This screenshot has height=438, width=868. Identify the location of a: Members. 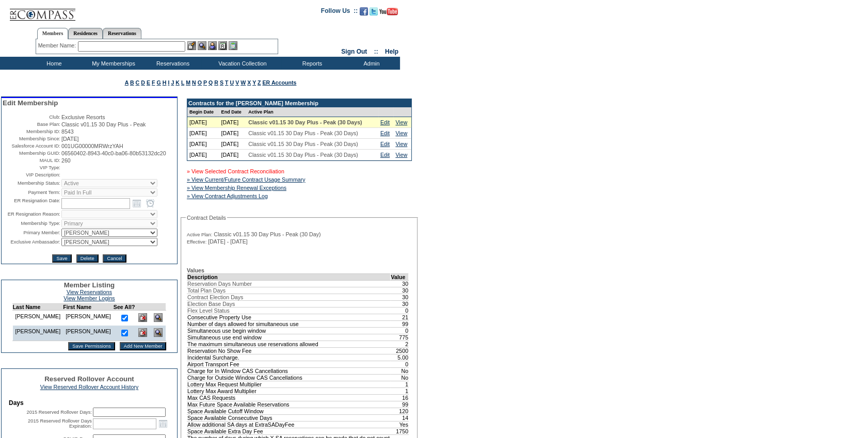
(53, 33).